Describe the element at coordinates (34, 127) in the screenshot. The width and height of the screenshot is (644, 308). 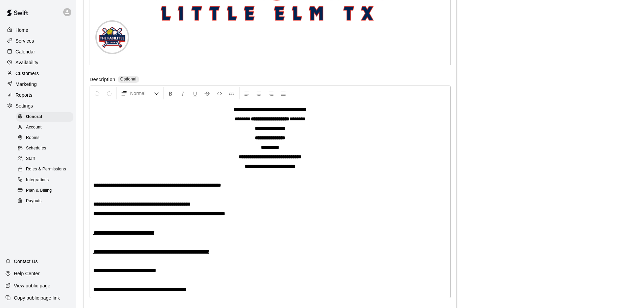
I see `span: Account` at that location.